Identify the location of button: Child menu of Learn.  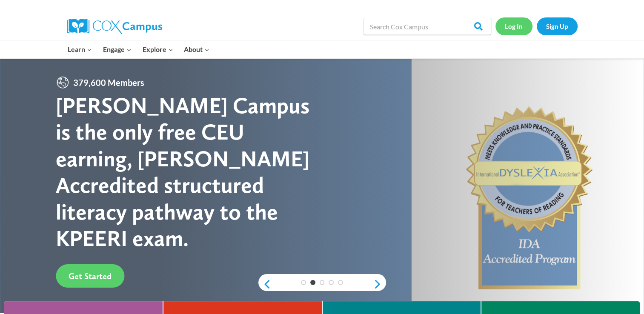
(80, 49).